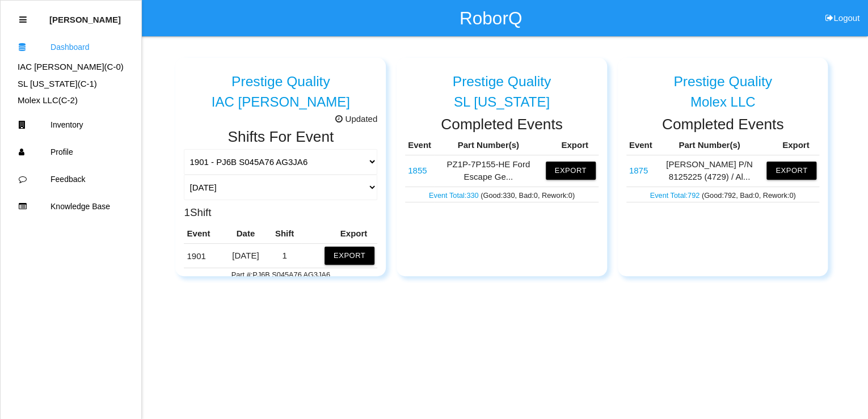 This screenshot has width=868, height=419. I want to click on h2: Shifts For Event, so click(281, 136).